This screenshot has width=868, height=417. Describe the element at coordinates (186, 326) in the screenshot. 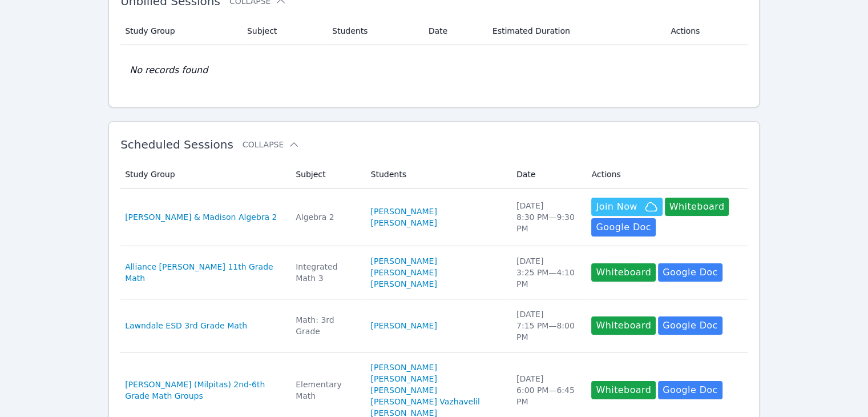

I see `a: Lawndale ESD 3rd Grade Math` at that location.